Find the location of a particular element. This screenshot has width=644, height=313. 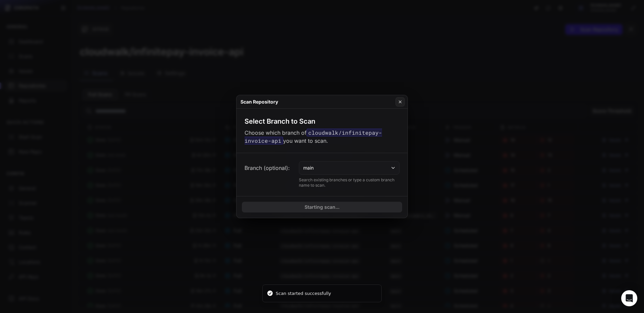

div: Open Intercom Messenger is located at coordinates (629, 298).